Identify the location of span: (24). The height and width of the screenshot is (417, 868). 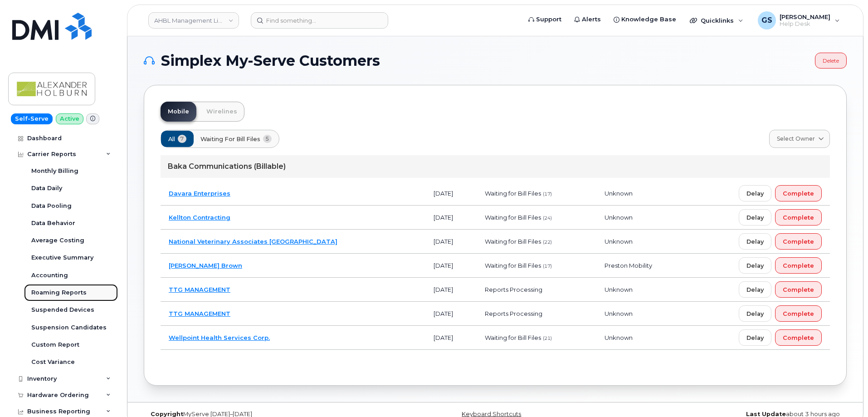
(547, 218).